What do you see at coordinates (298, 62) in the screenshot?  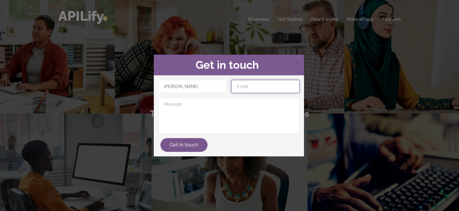 I see `span: Close` at bounding box center [298, 62].